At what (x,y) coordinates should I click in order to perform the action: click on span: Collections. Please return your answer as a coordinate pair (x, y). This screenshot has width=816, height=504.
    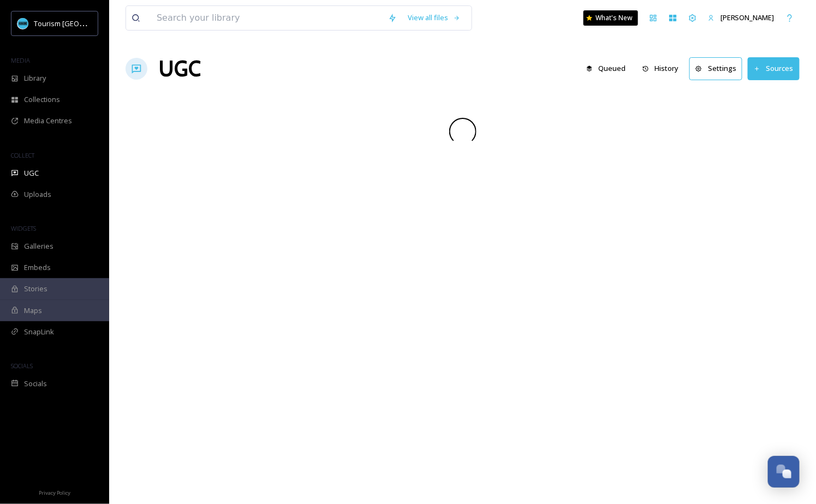
    Looking at the image, I should click on (42, 99).